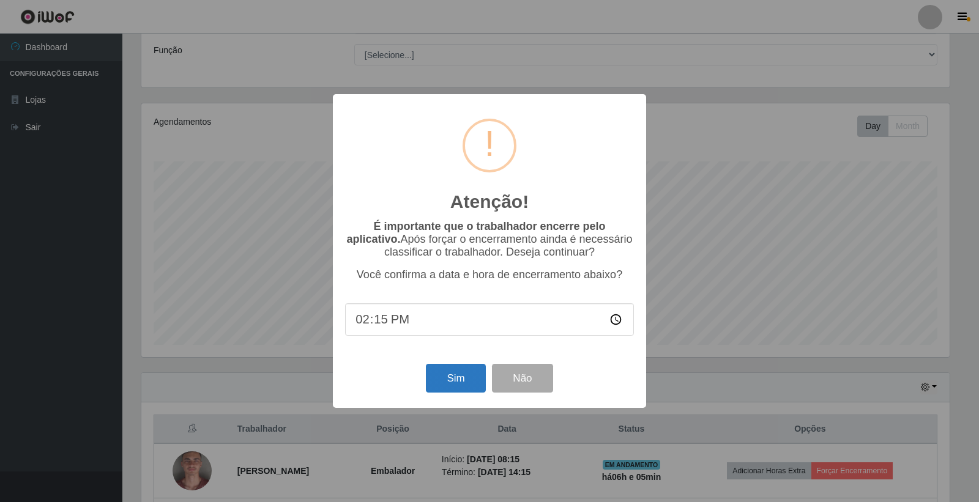  Describe the element at coordinates (489, 202) in the screenshot. I see `h2: Atenção!` at that location.